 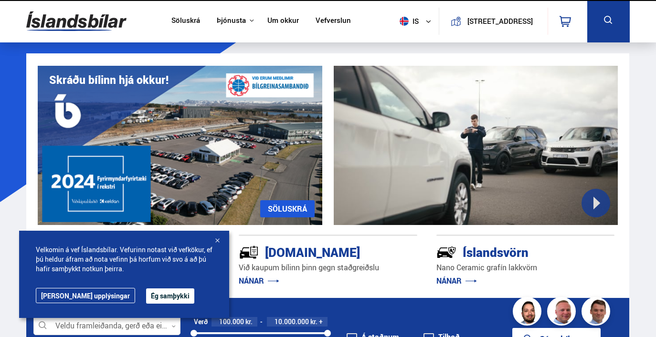 What do you see at coordinates (231, 322) in the screenshot?
I see `span: 100.000` at bounding box center [231, 322].